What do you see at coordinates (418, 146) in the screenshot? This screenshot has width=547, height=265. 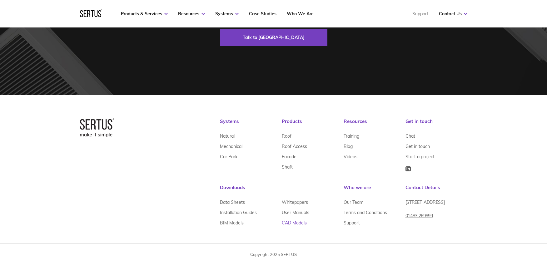 I see `a: Get in touch` at bounding box center [418, 146].